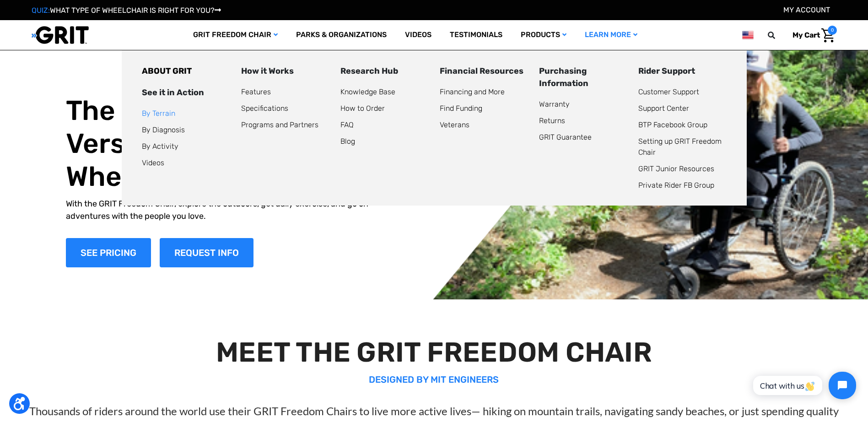  I want to click on img: GRIT All-Terrain Wheelchair and Mobility Equipment, so click(60, 35).